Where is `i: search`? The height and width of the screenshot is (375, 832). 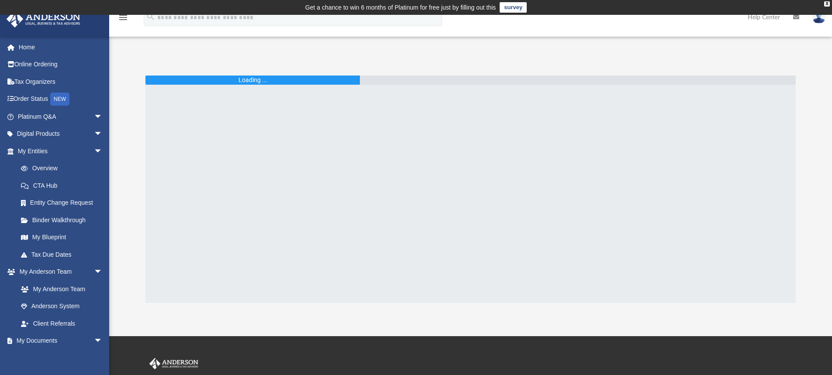 i: search is located at coordinates (151, 17).